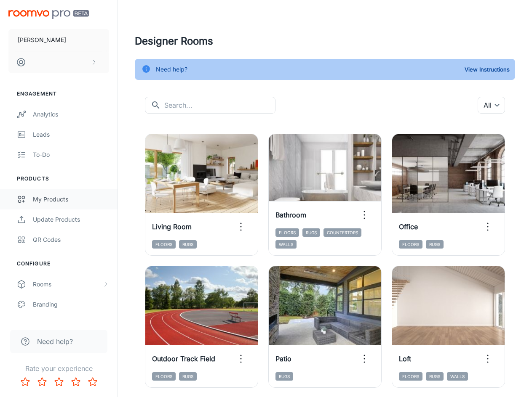 The width and height of the screenshot is (532, 397). I want to click on h6: Outdoor Track Field, so click(184, 359).